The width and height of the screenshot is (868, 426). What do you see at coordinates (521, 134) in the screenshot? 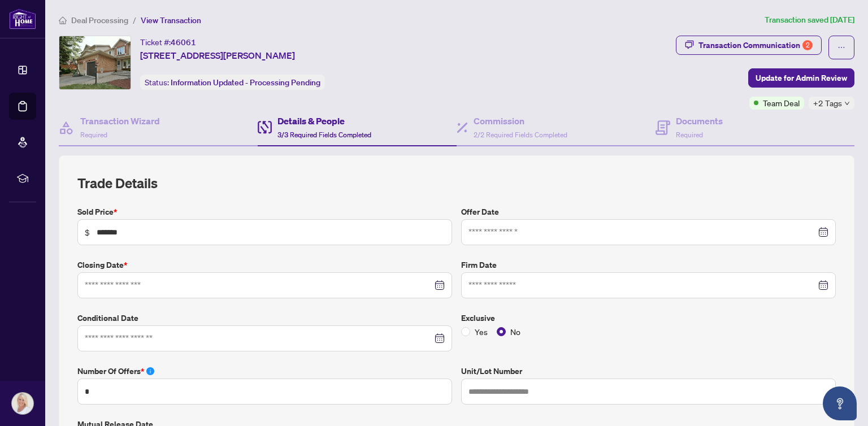
I see `span: 2/2 Required Fields Completed` at bounding box center [521, 134].